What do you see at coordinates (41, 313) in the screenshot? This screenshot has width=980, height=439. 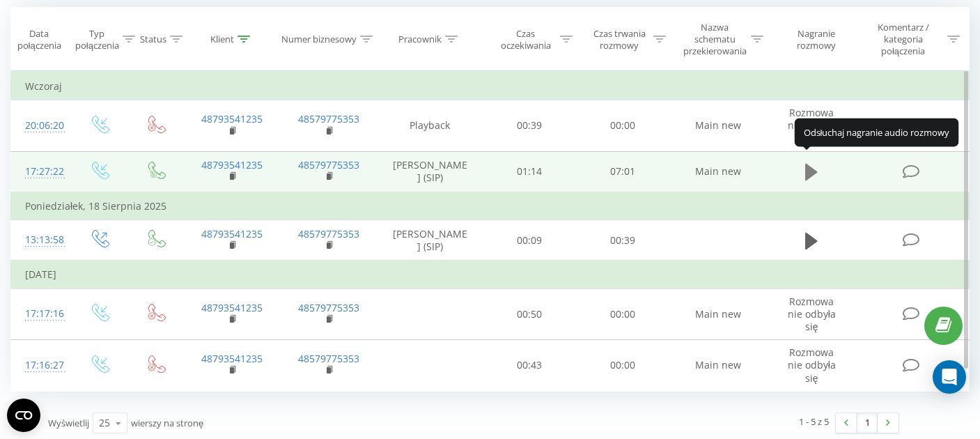 I see `div: 17:17:16` at bounding box center [41, 313].